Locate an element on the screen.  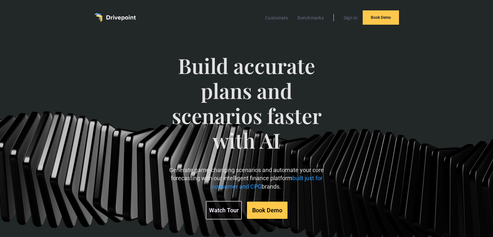
a: Sign In is located at coordinates (351, 18).